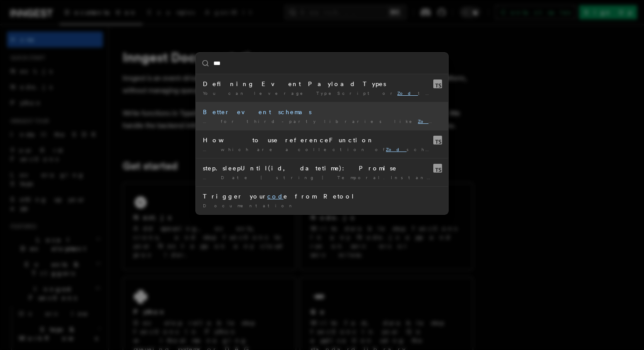 Image resolution: width=644 pixels, height=350 pixels. What do you see at coordinates (322, 177) in the screenshot?
I see `div: … Date | string | Temporal.Instant | Temporal. edDateTimeRequiredrequiredDescription …` at bounding box center [322, 177].